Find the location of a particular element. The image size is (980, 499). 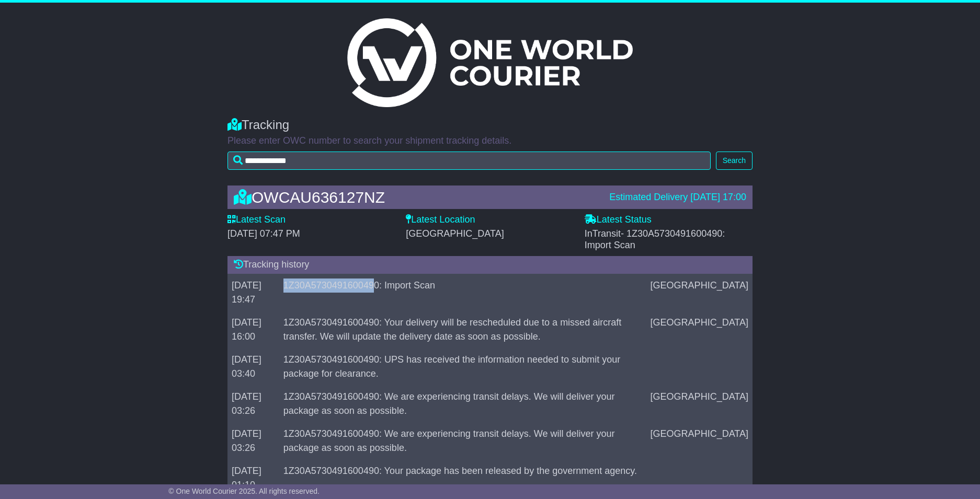

button: Search is located at coordinates (734, 161).